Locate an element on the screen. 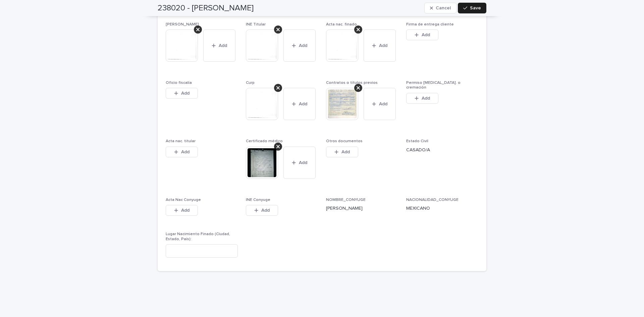 The width and height of the screenshot is (644, 317). span: Save is located at coordinates (475, 8).